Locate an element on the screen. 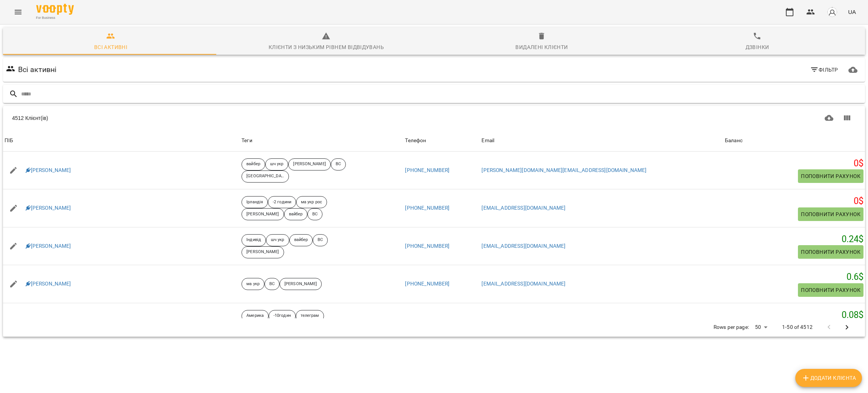 The height and width of the screenshot is (393, 868). p: Індивід is located at coordinates (254, 240).